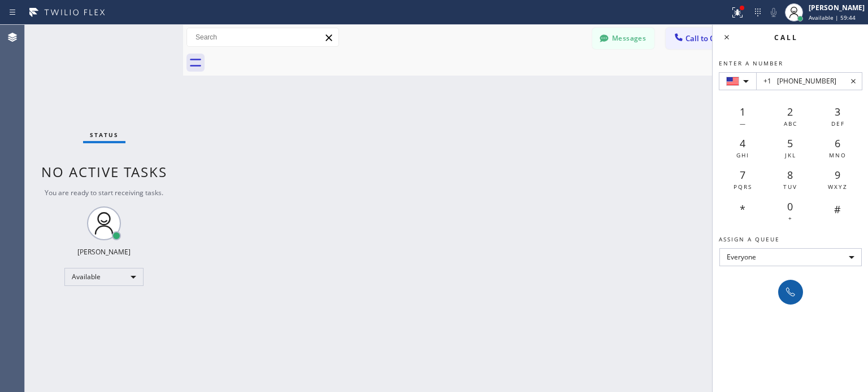  I want to click on span: You are ready to start receiving tasks., so click(104, 192).